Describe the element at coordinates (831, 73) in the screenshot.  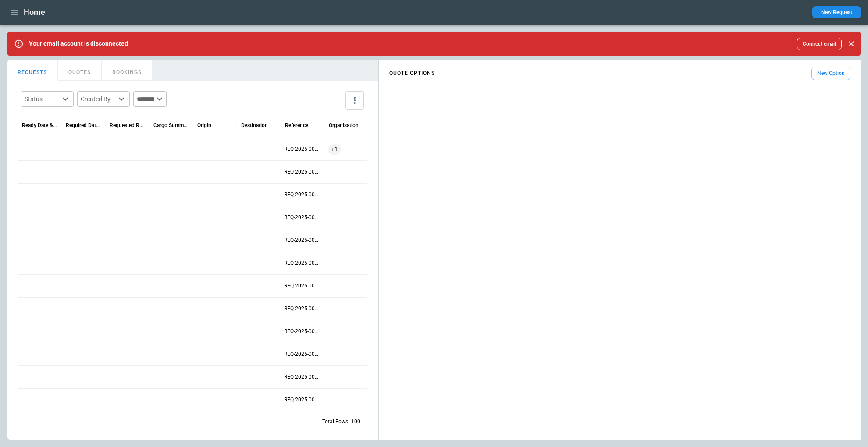
I see `button: New Option` at that location.